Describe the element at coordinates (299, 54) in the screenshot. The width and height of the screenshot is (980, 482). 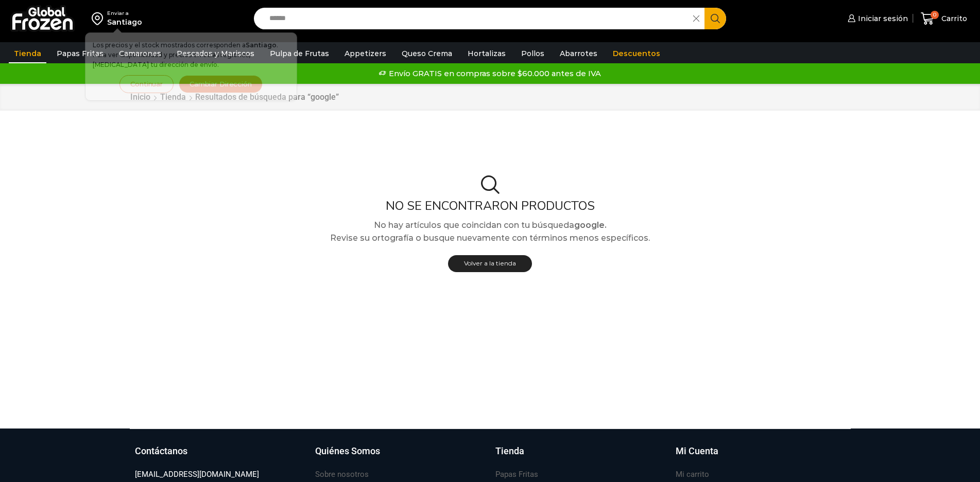
I see `a: Pulpa de Frutas` at that location.